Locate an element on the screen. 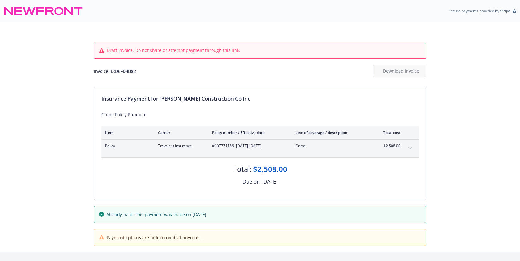 This screenshot has width=520, height=261. div: Due on is located at coordinates (251, 181).